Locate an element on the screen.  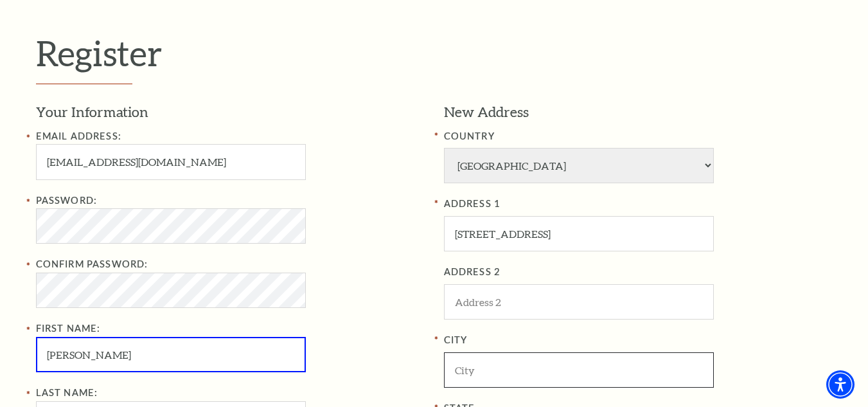
label: Email Address: is located at coordinates (78, 136).